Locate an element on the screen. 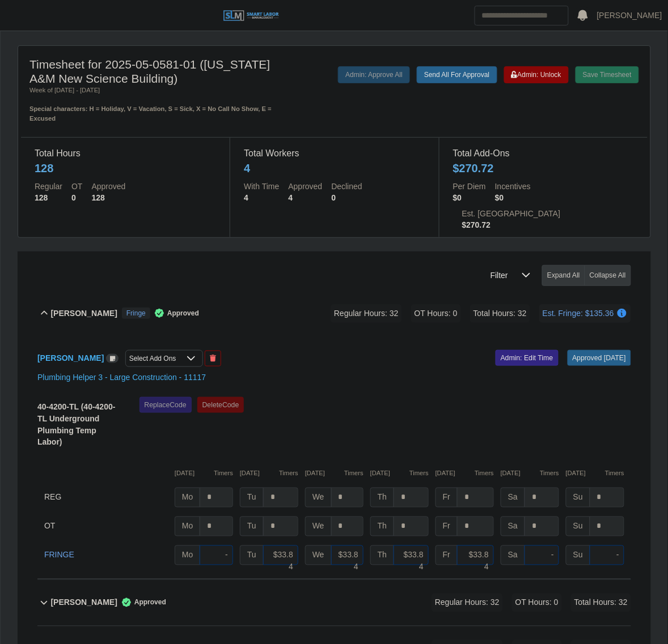  div: 128 is located at coordinates (43, 168).